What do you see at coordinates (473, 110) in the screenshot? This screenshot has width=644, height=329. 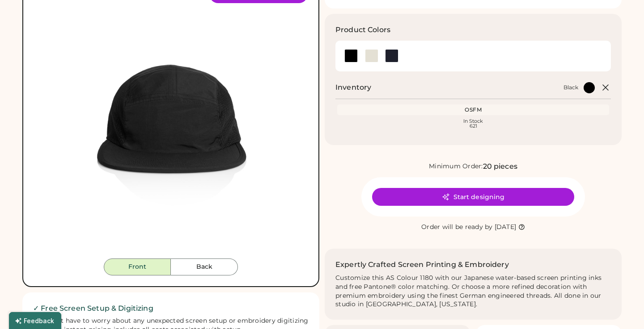 I see `div: OSFM` at bounding box center [473, 110].